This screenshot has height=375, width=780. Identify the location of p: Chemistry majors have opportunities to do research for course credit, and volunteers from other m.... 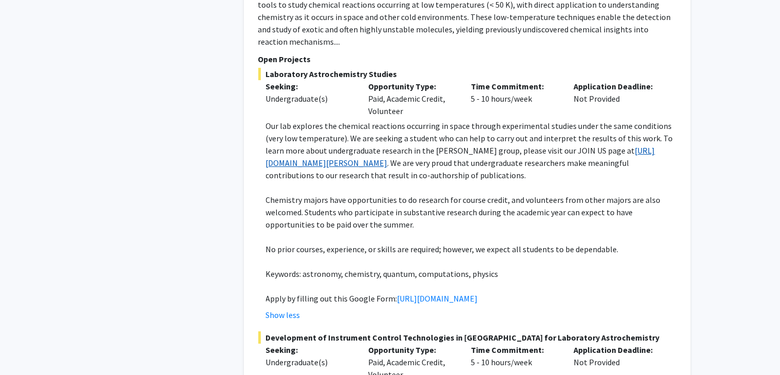
(471, 212).